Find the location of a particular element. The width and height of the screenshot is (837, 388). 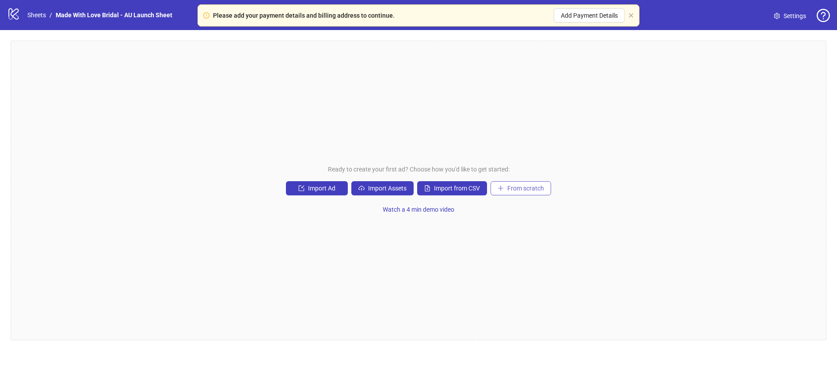

span: exclamation-circle is located at coordinates (206, 15).